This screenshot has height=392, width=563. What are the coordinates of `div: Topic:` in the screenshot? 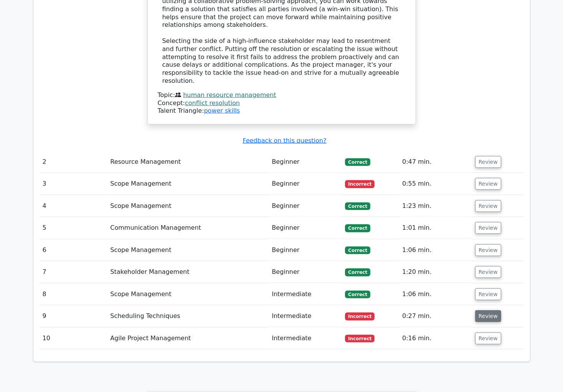 It's located at (282, 95).